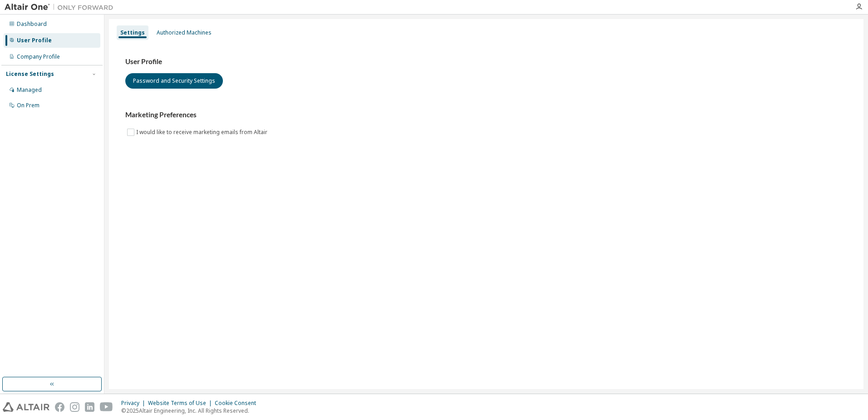  What do you see at coordinates (32, 24) in the screenshot?
I see `div: Dashboard` at bounding box center [32, 24].